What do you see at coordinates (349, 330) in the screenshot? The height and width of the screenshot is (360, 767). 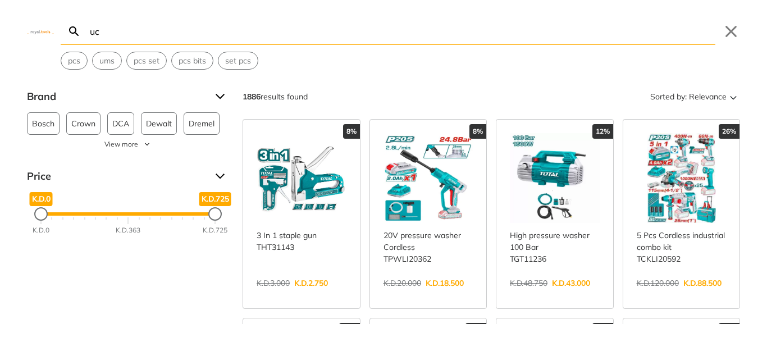 I see `div: 22%` at bounding box center [349, 330].